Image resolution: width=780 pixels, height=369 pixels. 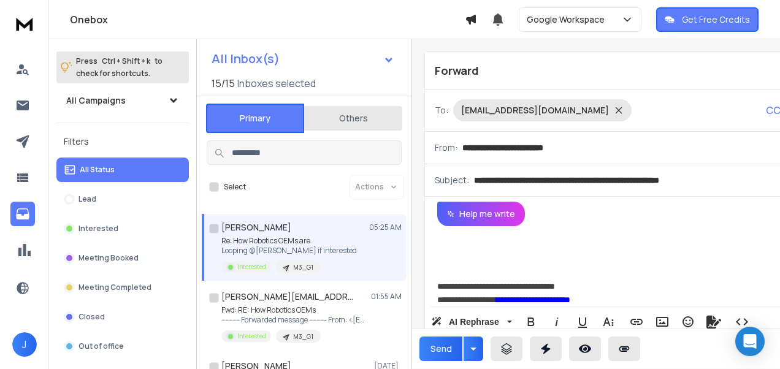 I want to click on button: Primary, so click(x=255, y=118).